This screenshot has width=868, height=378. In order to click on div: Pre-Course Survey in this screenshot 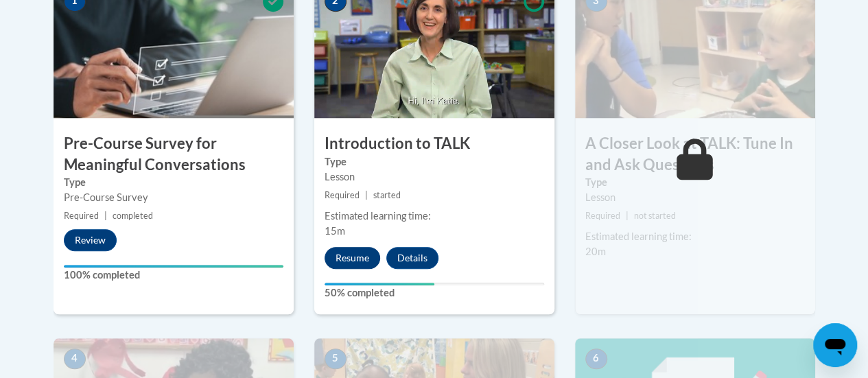, I will do `click(173, 197)`.